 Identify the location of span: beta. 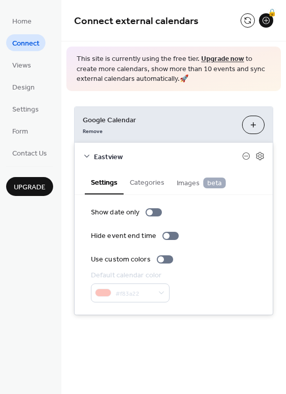
(215, 183).